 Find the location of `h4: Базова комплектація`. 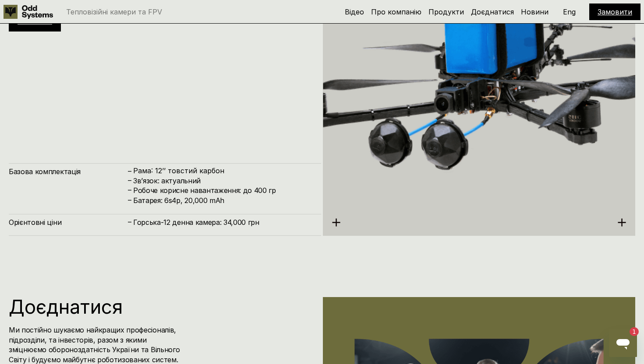

h4: Базова комплектація is located at coordinates (68, 171).